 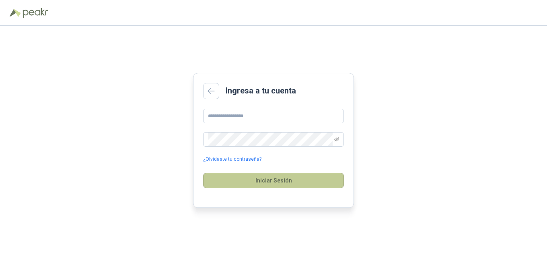 I want to click on img: Logo, so click(x=15, y=13).